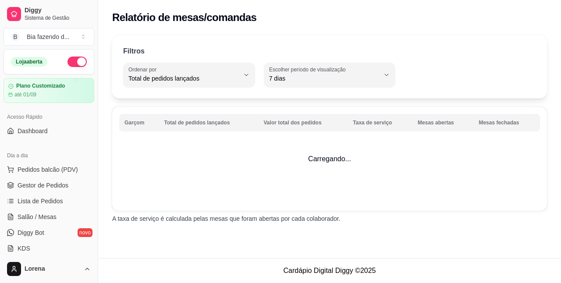 The height and width of the screenshot is (283, 561). Describe the element at coordinates (40, 86) in the screenshot. I see `article: Plano Customizado` at that location.